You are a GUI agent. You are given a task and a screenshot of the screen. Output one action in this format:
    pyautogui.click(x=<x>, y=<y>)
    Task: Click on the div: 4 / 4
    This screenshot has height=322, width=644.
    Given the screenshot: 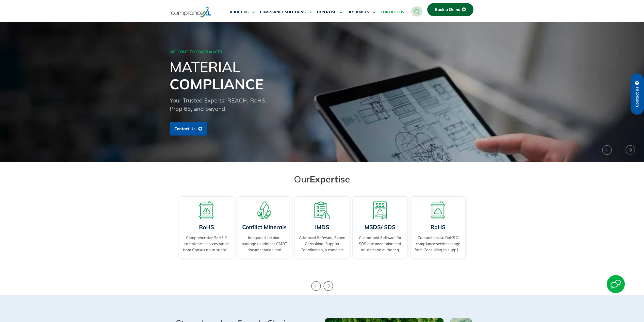 What is the action you would take?
    pyautogui.click(x=380, y=232)
    